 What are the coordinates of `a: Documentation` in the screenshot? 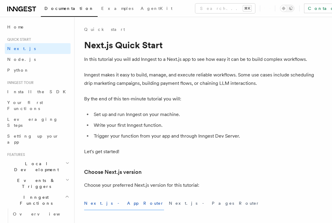 It's located at (69, 9).